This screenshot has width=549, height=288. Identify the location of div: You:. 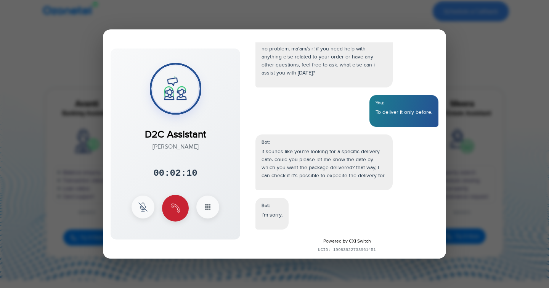
(404, 103).